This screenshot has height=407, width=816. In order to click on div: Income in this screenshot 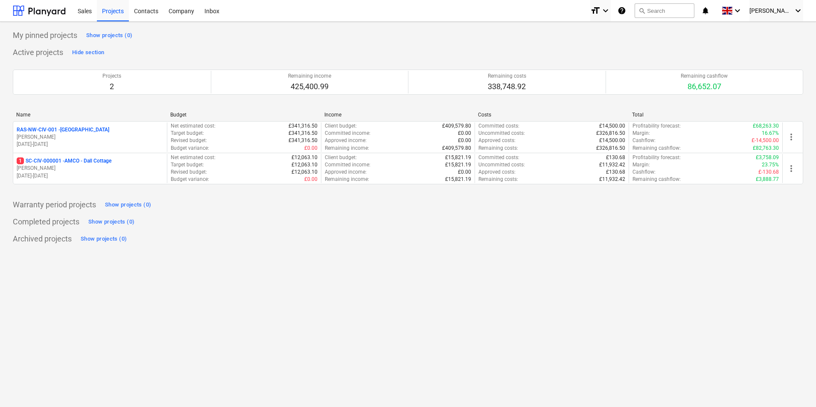, I will do `click(398, 115)`.